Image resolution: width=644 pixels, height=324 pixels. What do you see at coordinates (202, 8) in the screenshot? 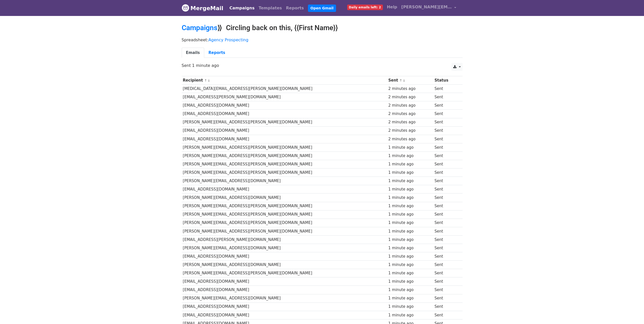
I see `a: MergeMail` at bounding box center [202, 8].